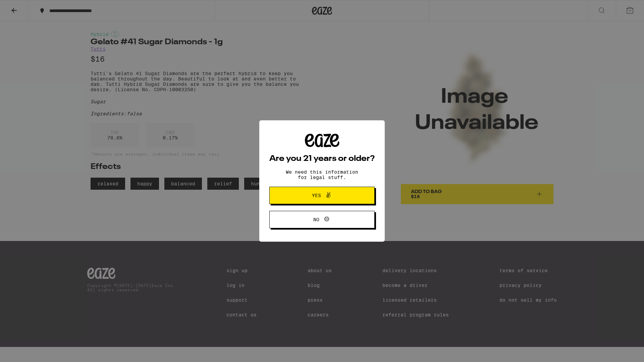 The height and width of the screenshot is (362, 644). I want to click on h2: Are you 21 years or older?, so click(322, 159).